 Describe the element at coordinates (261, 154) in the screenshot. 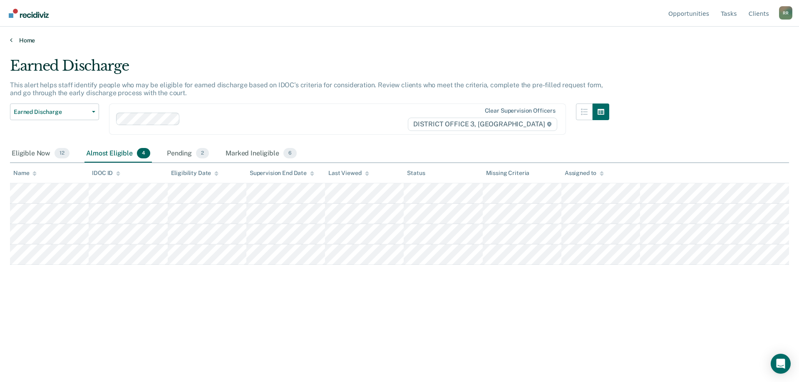

I see `div: Marked Ineligible6` at that location.